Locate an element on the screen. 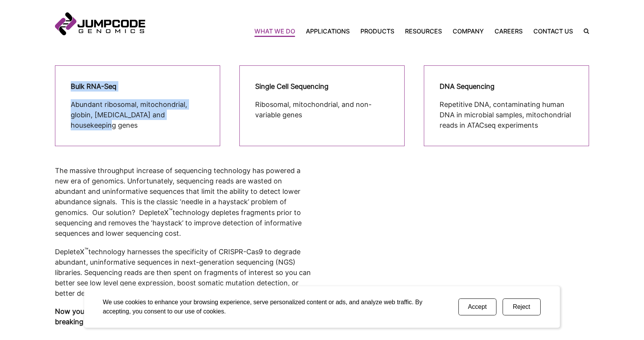 This screenshot has width=644, height=340. strong: Now you can see exactly what you want, breaking through the clutter—and breaking new ground. is located at coordinates (179, 316).